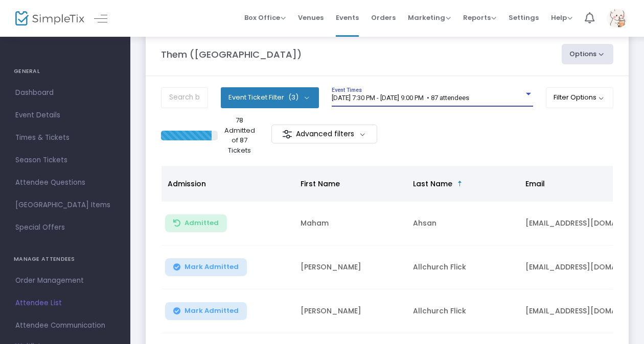  What do you see at coordinates (65, 183) in the screenshot?
I see `span: Attendee Questions` at bounding box center [65, 183].